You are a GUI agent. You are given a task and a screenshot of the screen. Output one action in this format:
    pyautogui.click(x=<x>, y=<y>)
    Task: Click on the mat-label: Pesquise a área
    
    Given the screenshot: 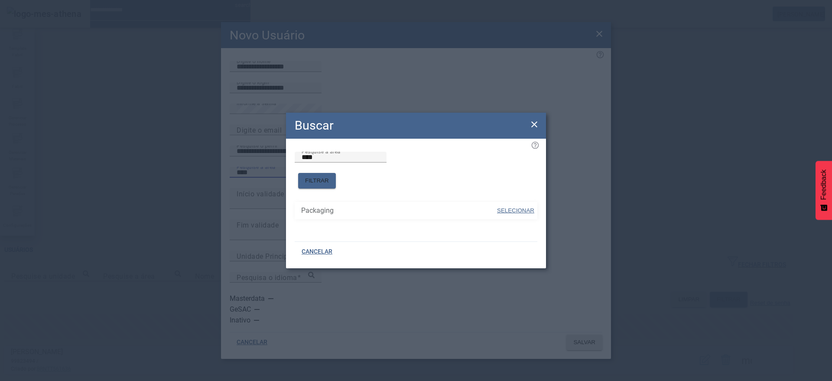 What is the action you would take?
    pyautogui.click(x=321, y=151)
    